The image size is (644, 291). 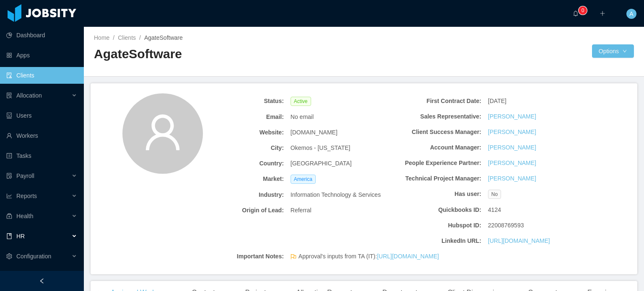 I want to click on i: icon: medicine-box, so click(x=9, y=216).